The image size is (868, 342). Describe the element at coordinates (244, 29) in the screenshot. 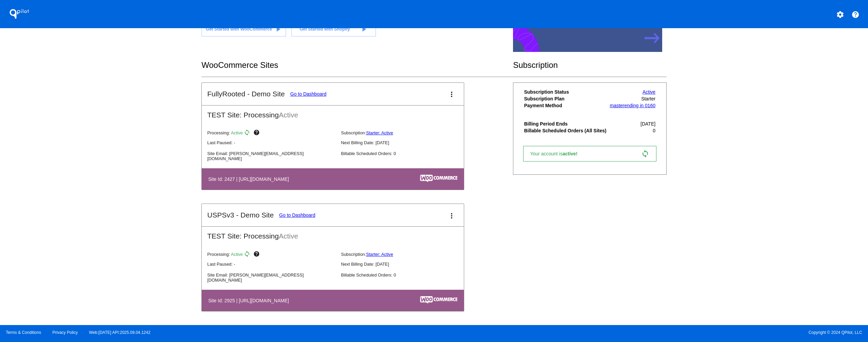

I see `a: Get Started with WooCommerce` at that location.